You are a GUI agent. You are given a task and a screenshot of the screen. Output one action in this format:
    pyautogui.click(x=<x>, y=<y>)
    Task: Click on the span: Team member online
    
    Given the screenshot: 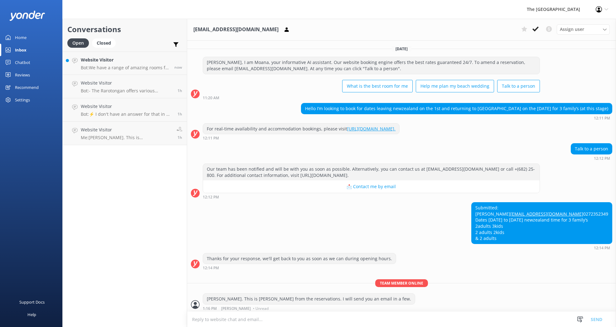 What is the action you would take?
    pyautogui.click(x=401, y=283)
    